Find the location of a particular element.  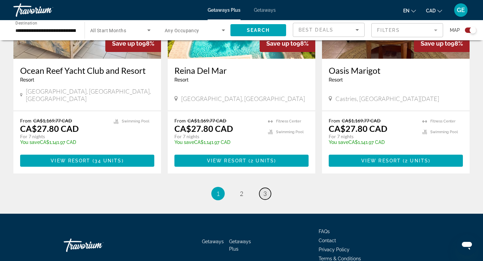

a: Oasis Marigot is located at coordinates (396, 70).